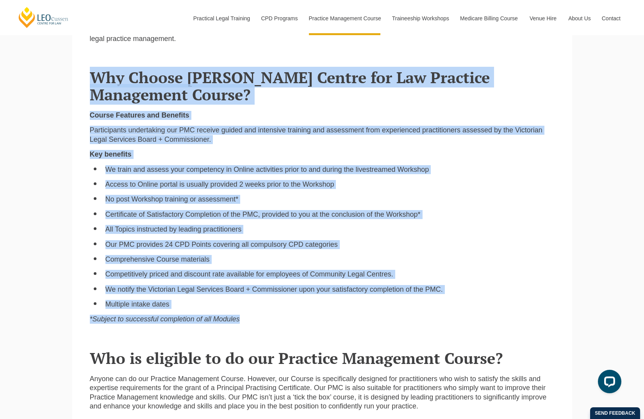 The image size is (644, 419). Describe the element at coordinates (322, 393) in the screenshot. I see `p: Anyone can do our Practice Management Course. However, our Course is specifically designed for pr...` at that location.